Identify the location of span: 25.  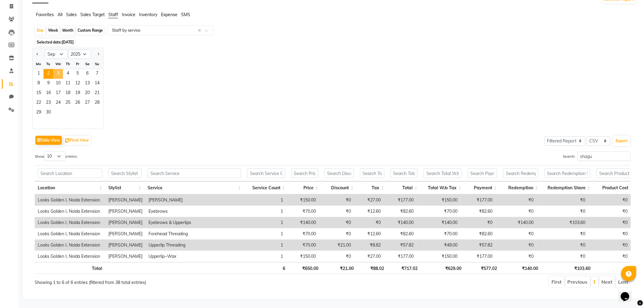
(68, 103).